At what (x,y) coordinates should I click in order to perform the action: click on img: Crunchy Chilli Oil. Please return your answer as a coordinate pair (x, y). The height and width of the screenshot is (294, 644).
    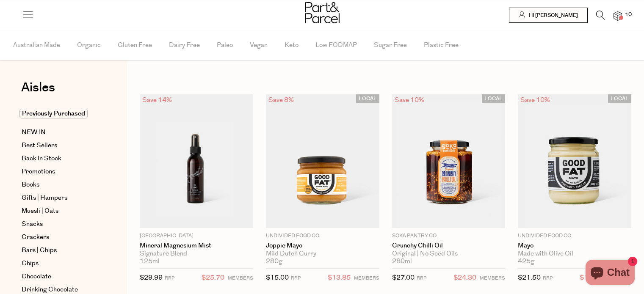
    Looking at the image, I should click on (449, 161).